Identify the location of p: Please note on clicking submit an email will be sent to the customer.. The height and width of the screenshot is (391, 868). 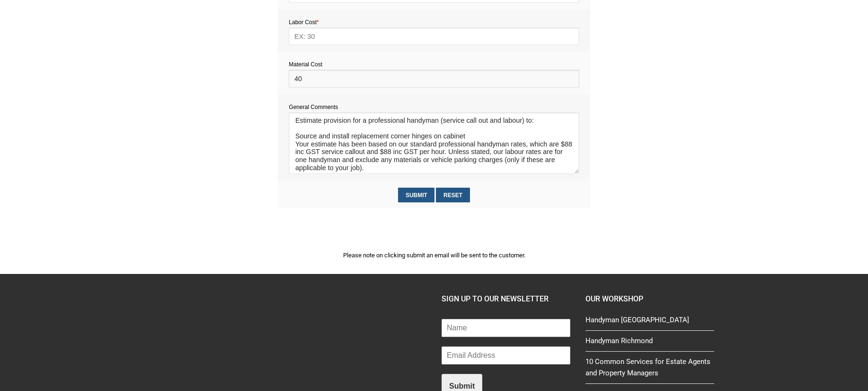
(434, 255).